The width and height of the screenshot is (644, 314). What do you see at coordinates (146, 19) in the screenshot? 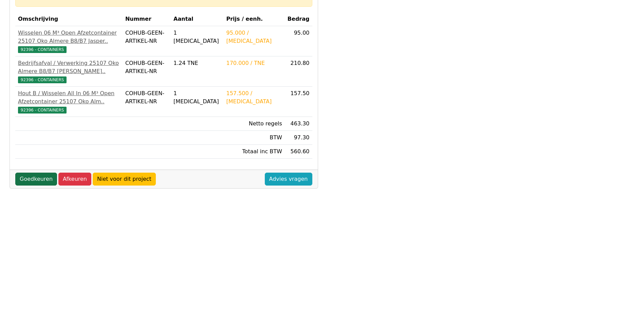
I see `th: Nummer` at bounding box center [146, 19].